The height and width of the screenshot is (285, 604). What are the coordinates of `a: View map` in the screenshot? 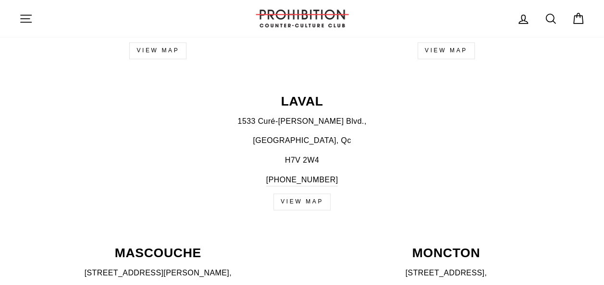 It's located at (302, 202).